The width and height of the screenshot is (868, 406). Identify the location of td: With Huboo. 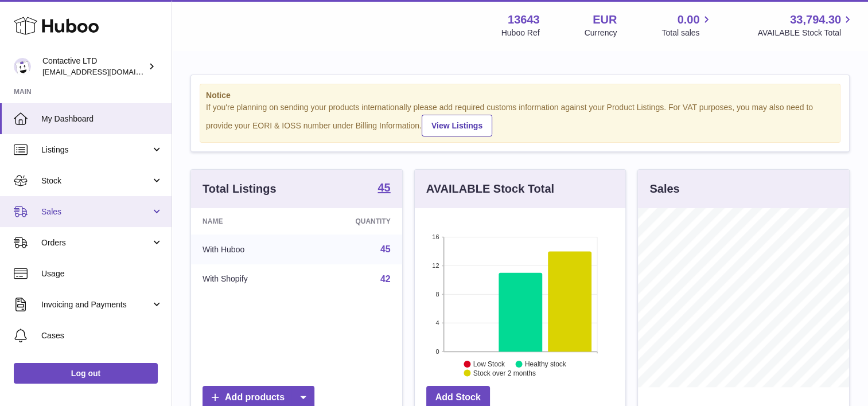
(248, 250).